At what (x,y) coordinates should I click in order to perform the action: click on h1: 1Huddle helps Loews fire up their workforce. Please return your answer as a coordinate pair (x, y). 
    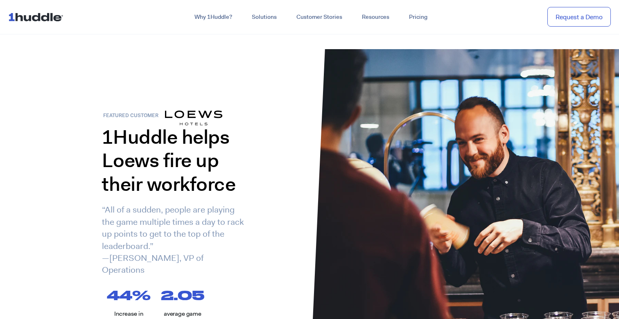
    Looking at the image, I should click on (173, 161).